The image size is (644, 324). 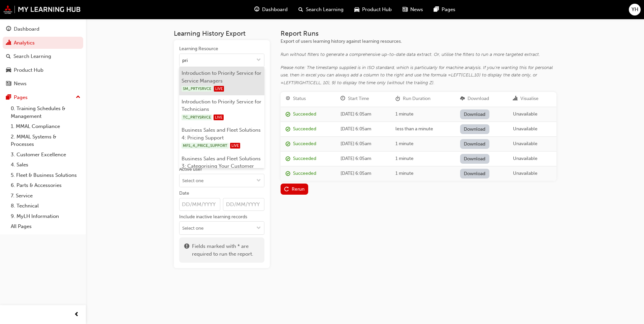 What do you see at coordinates (295, 189) in the screenshot?
I see `button: Rerun` at bounding box center [295, 189].